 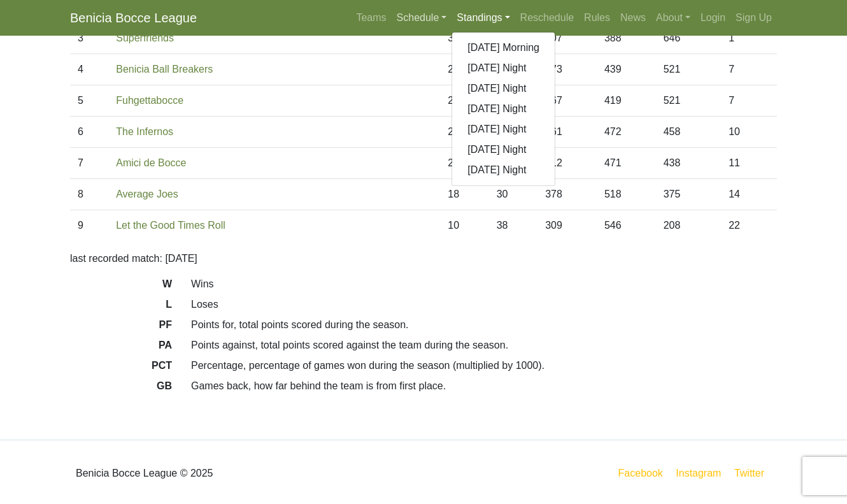 I want to click on td: 1, so click(x=749, y=38).